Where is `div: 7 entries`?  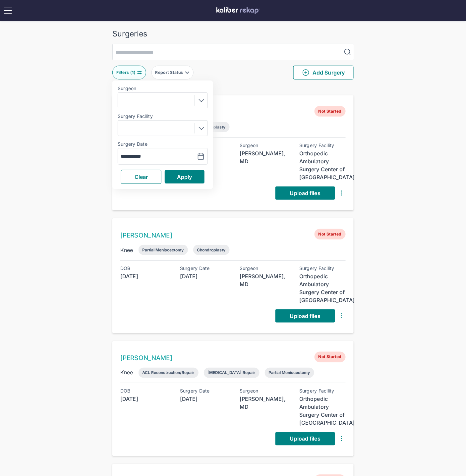 div: 7 entries is located at coordinates (233, 89).